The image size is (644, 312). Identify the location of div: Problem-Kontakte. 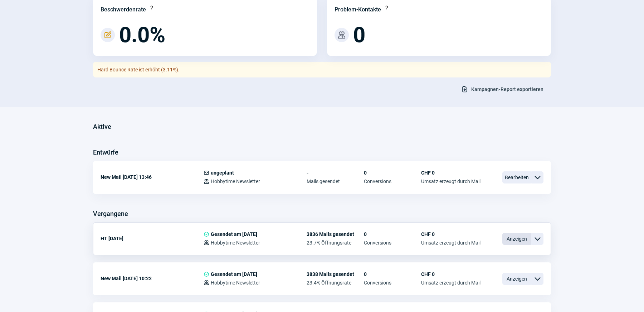
(358, 9).